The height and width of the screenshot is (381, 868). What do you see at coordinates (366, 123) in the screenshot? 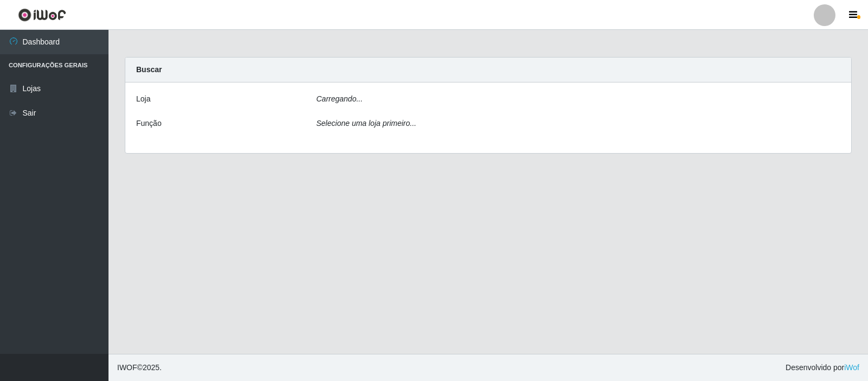
I see `i: Selecione uma loja primeiro...` at bounding box center [366, 123].